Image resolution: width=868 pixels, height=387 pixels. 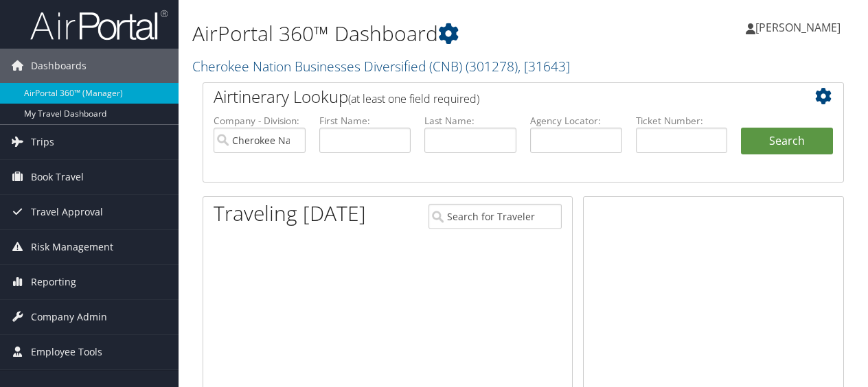 I want to click on label: Company - Division:, so click(x=260, y=121).